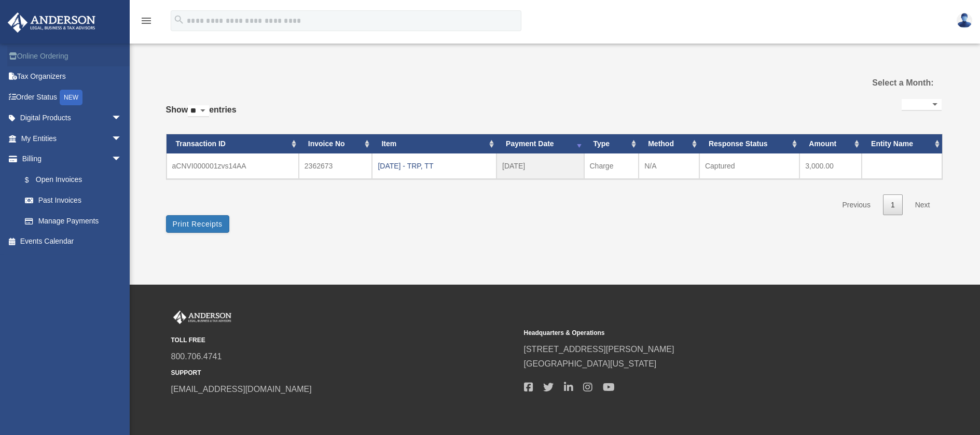  Describe the element at coordinates (146, 22) in the screenshot. I see `a: menu` at that location.